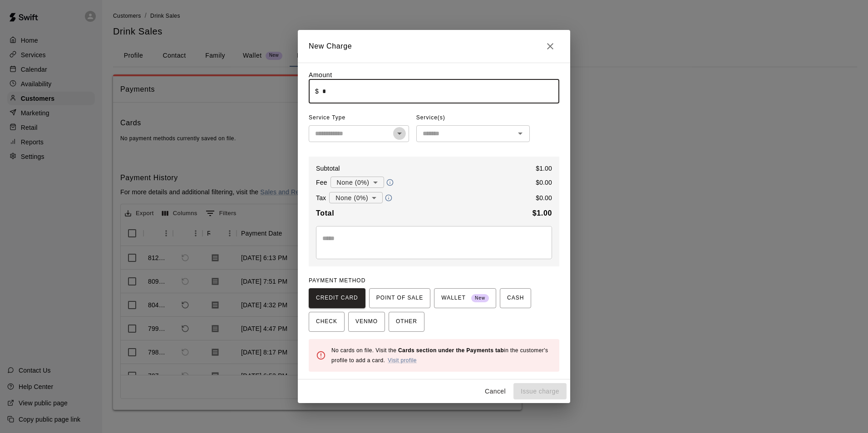 The height and width of the screenshot is (433, 868). Describe the element at coordinates (406, 322) in the screenshot. I see `span: OTHER` at that location.